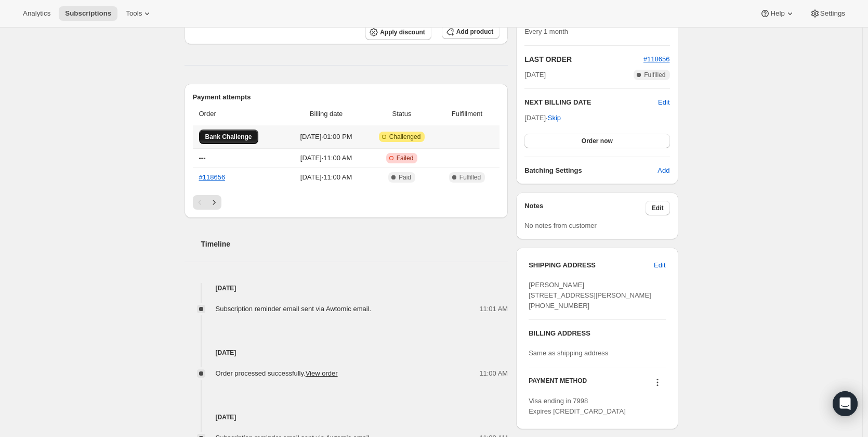  Describe the element at coordinates (591, 170) in the screenshot. I see `h6: Batching Settings` at that location.